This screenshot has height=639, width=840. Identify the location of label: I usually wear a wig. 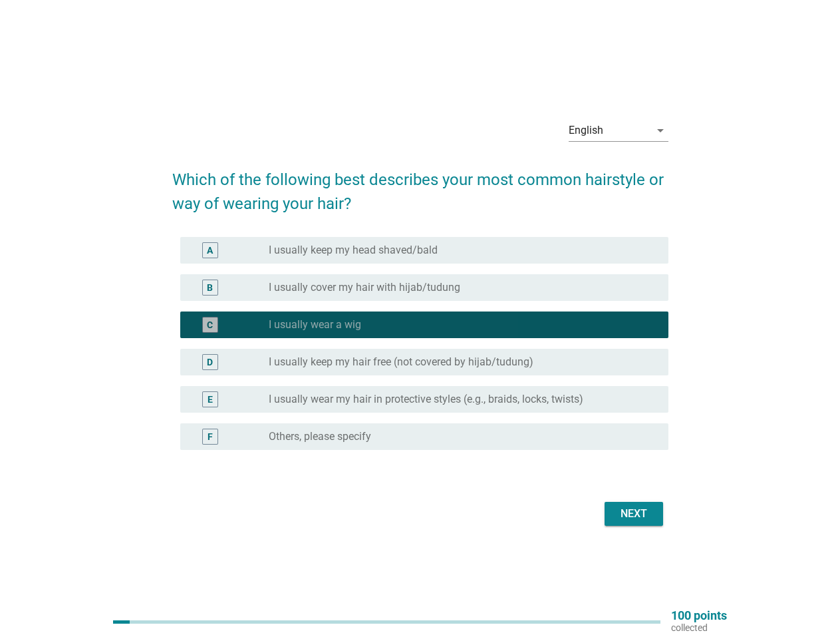
(315, 324).